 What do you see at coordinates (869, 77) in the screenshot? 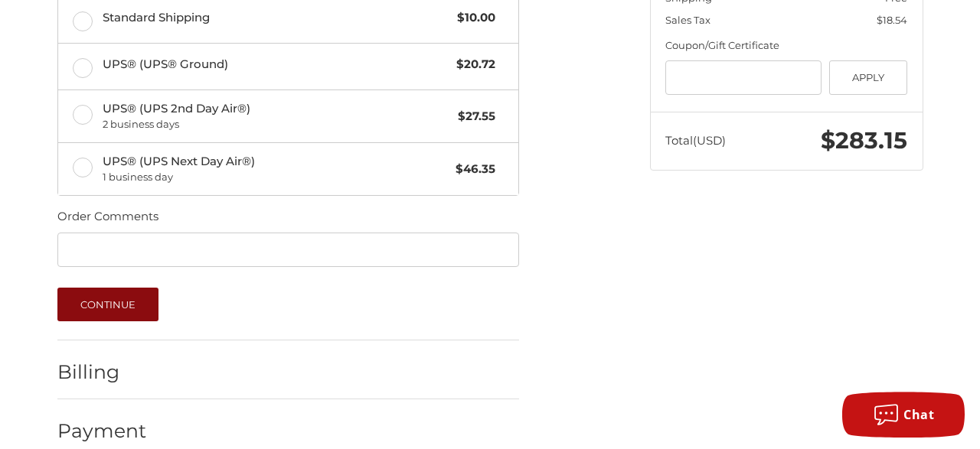
I see `button: Apply` at bounding box center [869, 77].